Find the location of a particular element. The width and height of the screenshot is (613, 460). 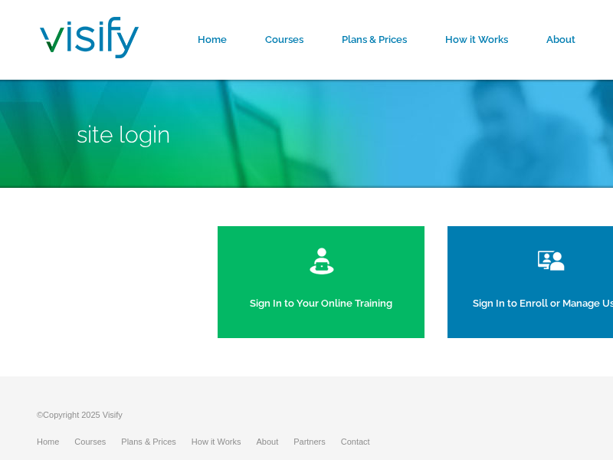

a: Sign In to Your Online Training is located at coordinates (321, 282).